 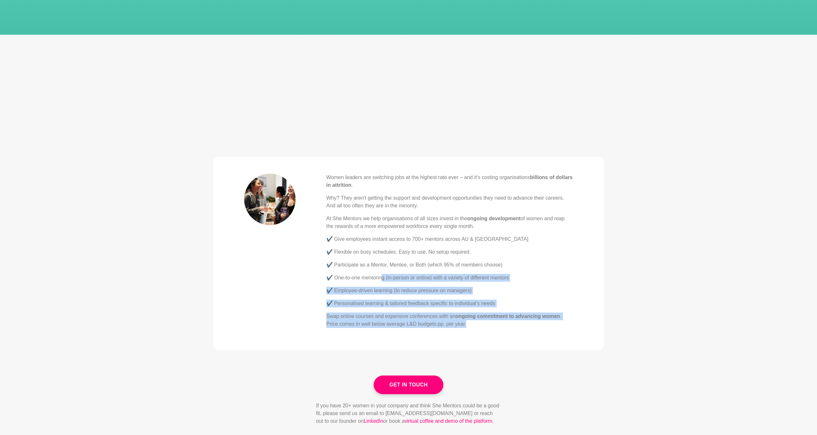 I want to click on p: ✔️ Personalised learning & tailored feedback specific to individual’s needs, so click(x=450, y=303).